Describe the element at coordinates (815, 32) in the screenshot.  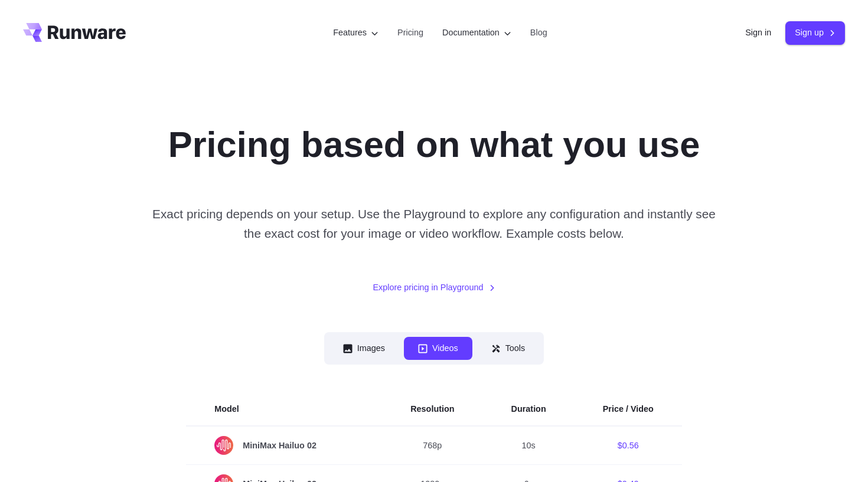
I see `a: Sign up` at that location.